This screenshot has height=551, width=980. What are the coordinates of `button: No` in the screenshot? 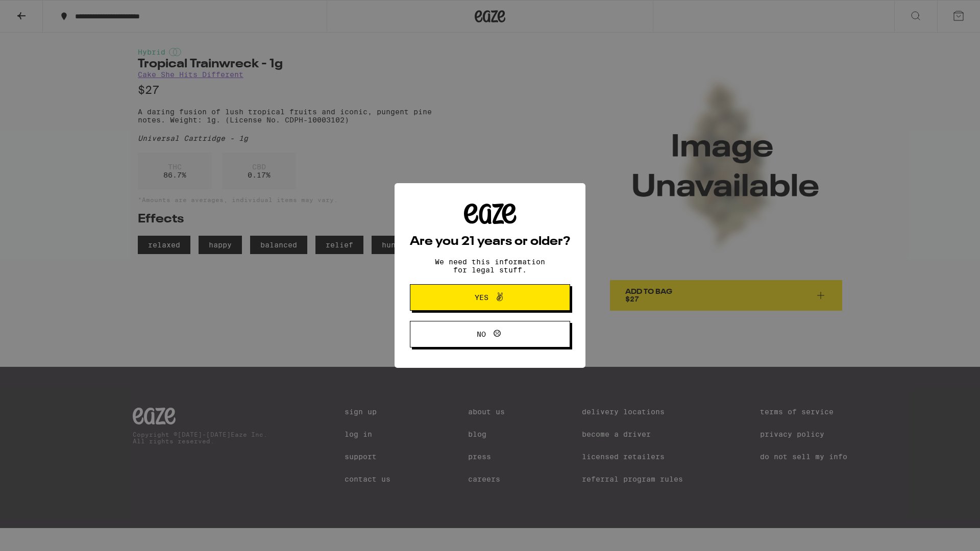 It's located at (490, 334).